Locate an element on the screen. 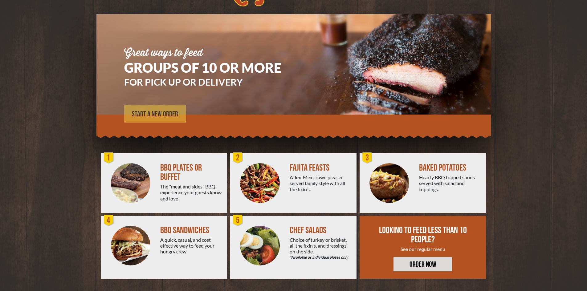 The height and width of the screenshot is (291, 587). h1: GROUPS OF 10 OR MORE is located at coordinates (212, 67).